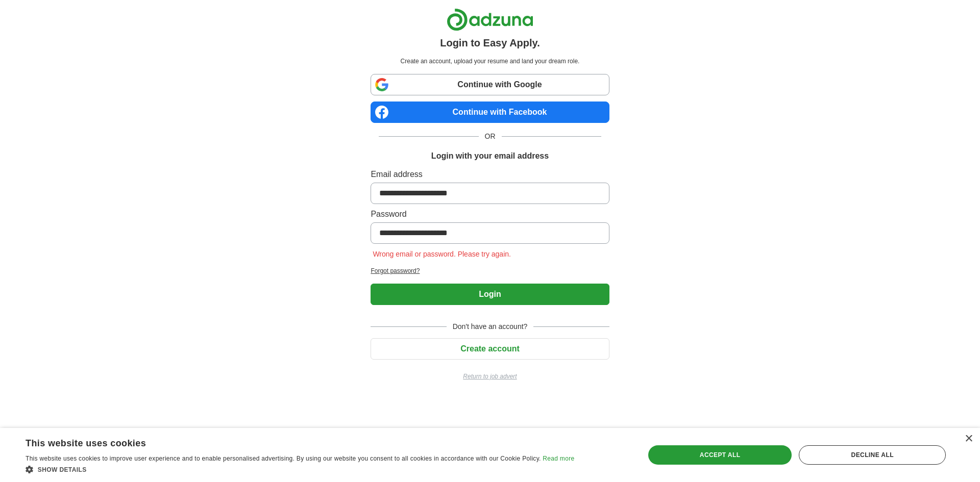  I want to click on button: Create account, so click(489, 349).